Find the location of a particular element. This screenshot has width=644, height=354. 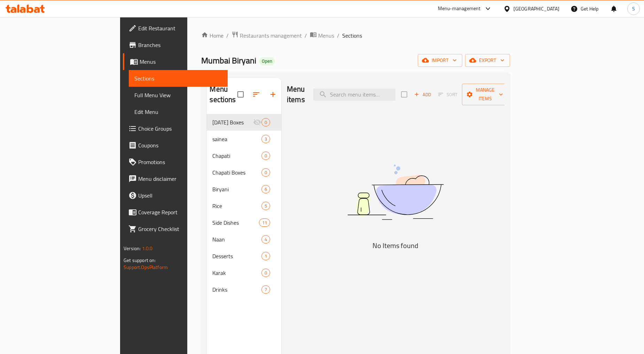

span: Rice is located at coordinates (237, 206).